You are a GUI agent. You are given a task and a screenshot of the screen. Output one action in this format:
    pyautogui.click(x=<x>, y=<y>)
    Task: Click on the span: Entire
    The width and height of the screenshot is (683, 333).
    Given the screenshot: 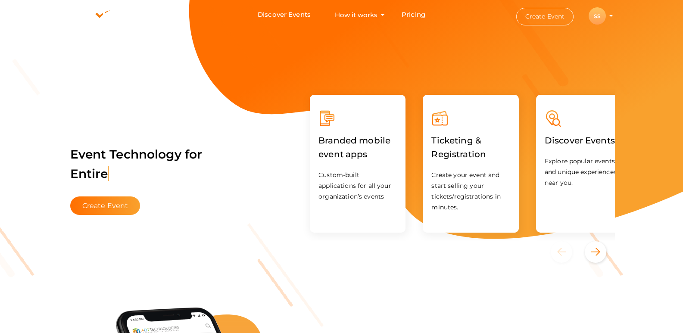 What is the action you would take?
    pyautogui.click(x=90, y=174)
    